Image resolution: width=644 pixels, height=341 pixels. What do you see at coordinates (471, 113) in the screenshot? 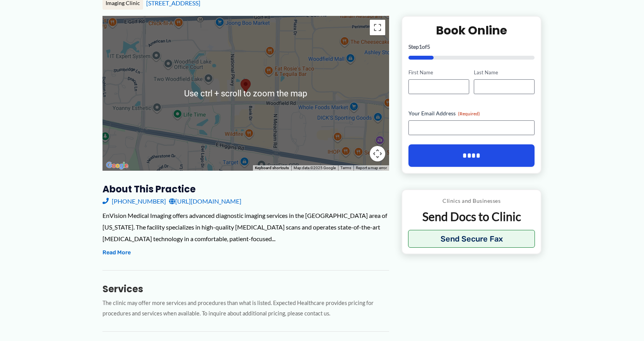
I see `label: Your Email Address` at bounding box center [471, 113].